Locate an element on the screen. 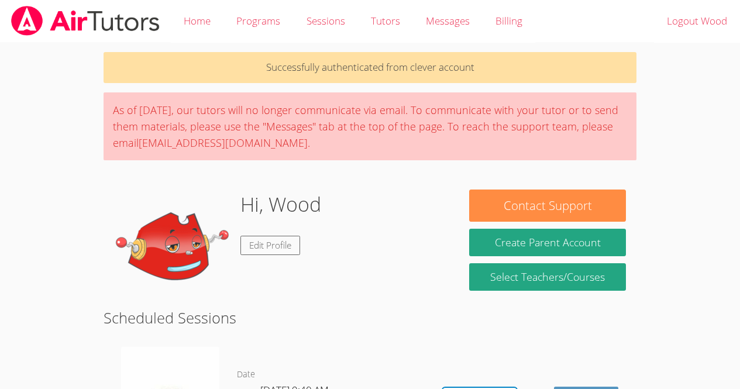  a: Select Teachers/Courses is located at coordinates (547, 277).